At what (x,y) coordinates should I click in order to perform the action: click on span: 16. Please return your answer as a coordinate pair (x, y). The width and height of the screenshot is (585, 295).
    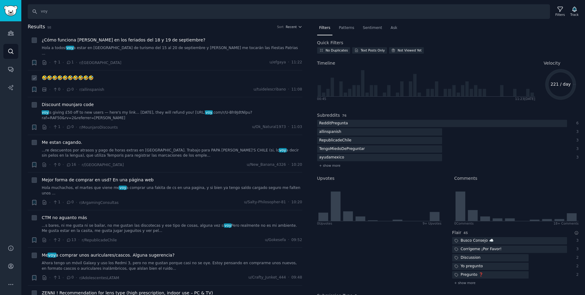
    Looking at the image, I should click on (71, 165).